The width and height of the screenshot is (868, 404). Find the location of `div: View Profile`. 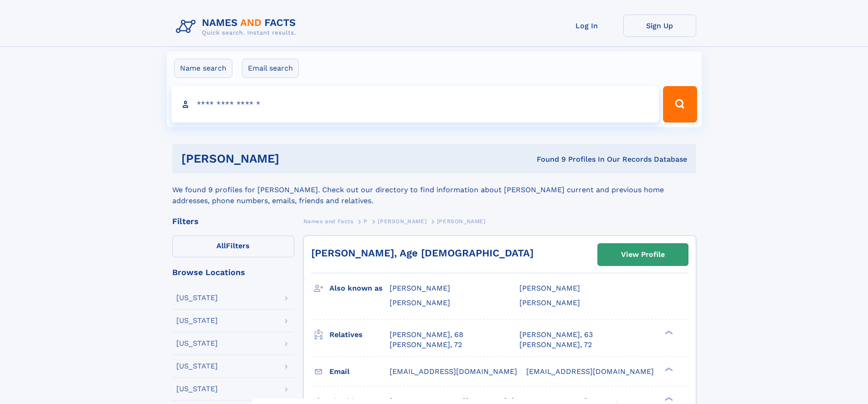

div: View Profile is located at coordinates (643, 255).